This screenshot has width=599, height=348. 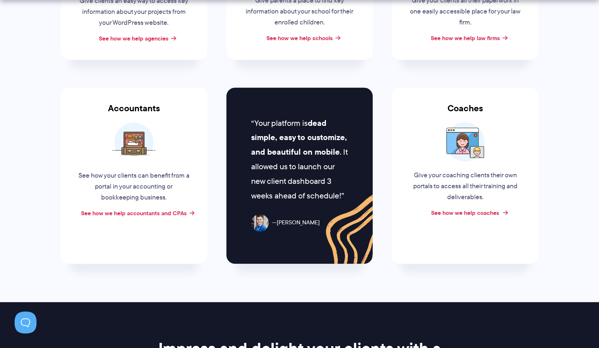 What do you see at coordinates (465, 113) in the screenshot?
I see `h3: Coaches` at bounding box center [465, 113].